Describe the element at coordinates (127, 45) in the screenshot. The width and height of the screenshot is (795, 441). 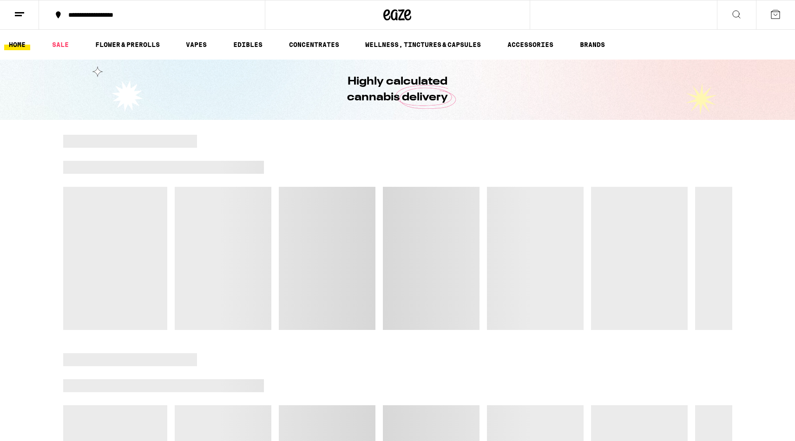
I see `a: FLOWER & PREROLLS` at that location.